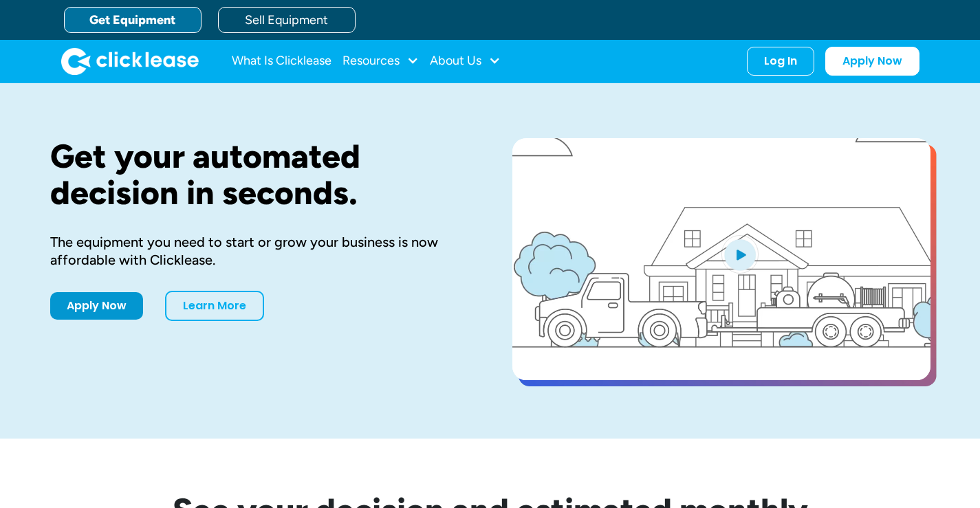  I want to click on a: Get Equipment, so click(133, 20).